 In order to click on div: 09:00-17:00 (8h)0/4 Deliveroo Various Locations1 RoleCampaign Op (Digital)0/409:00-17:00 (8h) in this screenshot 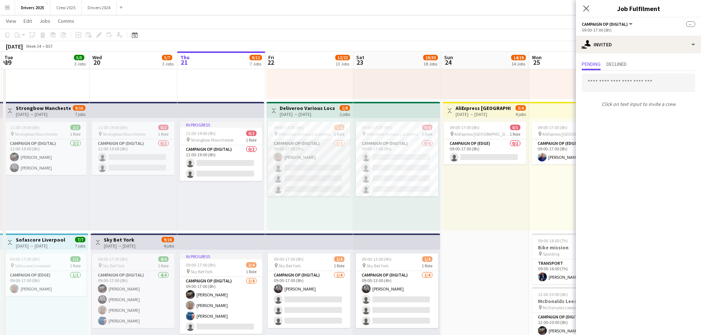, I will do `click(397, 159)`.